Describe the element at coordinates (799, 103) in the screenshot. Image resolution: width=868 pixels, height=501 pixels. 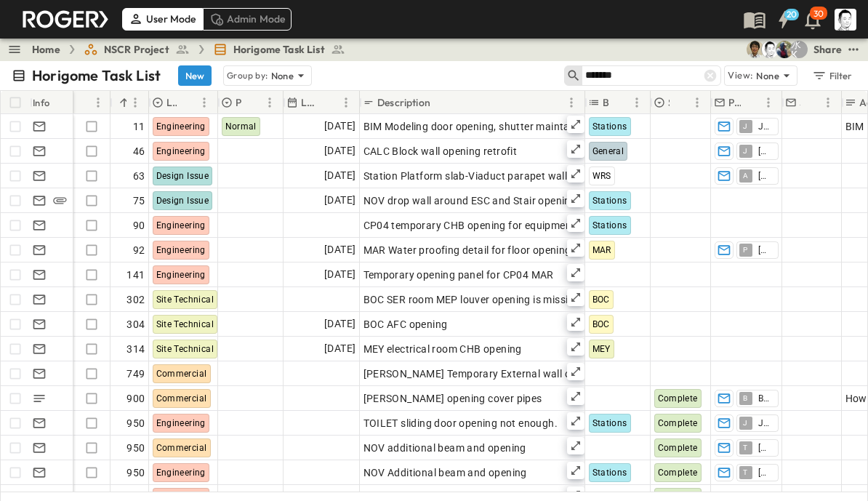
I see `p: Subcon` at that location.